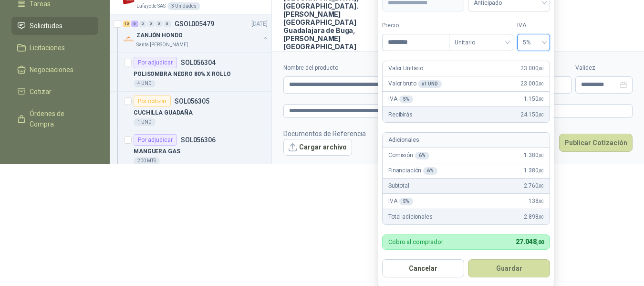 This screenshot has width=644, height=286. What do you see at coordinates (191, 150) in the screenshot?
I see `a: Por adjudicarSOL056306MANGUERA GAS200 MTS` at bounding box center [191, 150].